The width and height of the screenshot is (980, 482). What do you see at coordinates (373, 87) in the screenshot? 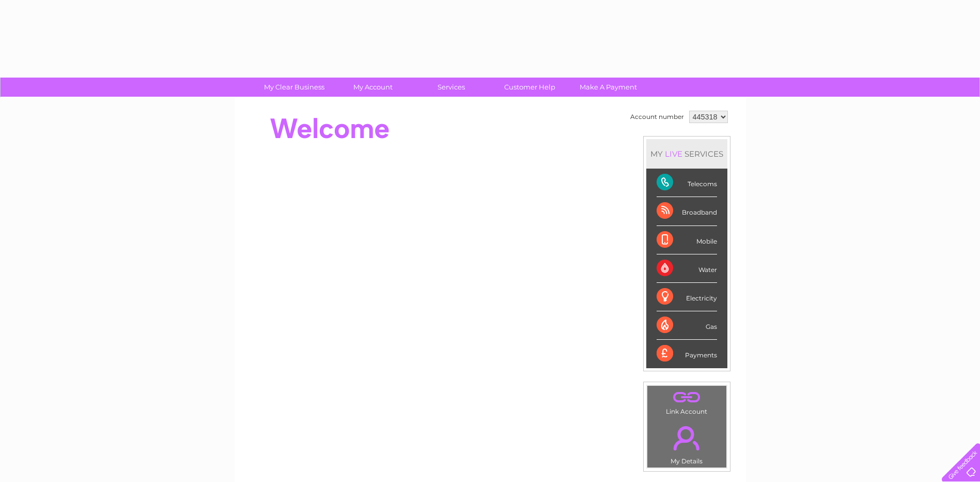
I see `a: My Account` at bounding box center [373, 87].